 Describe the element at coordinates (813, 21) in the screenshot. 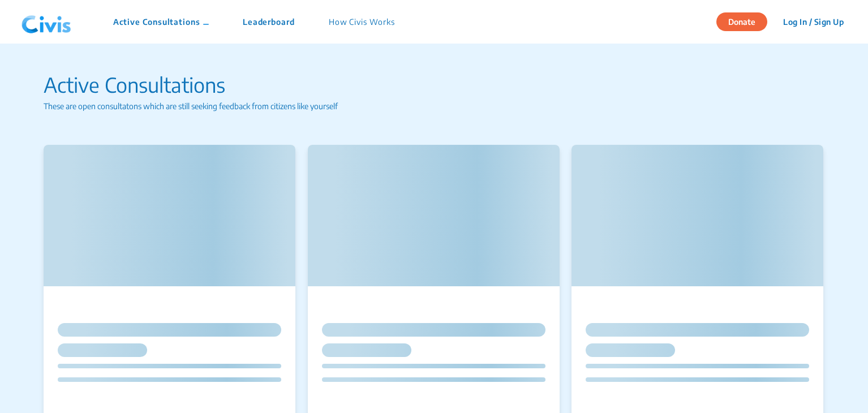

I see `button: Log In / Sign Up` at that location.